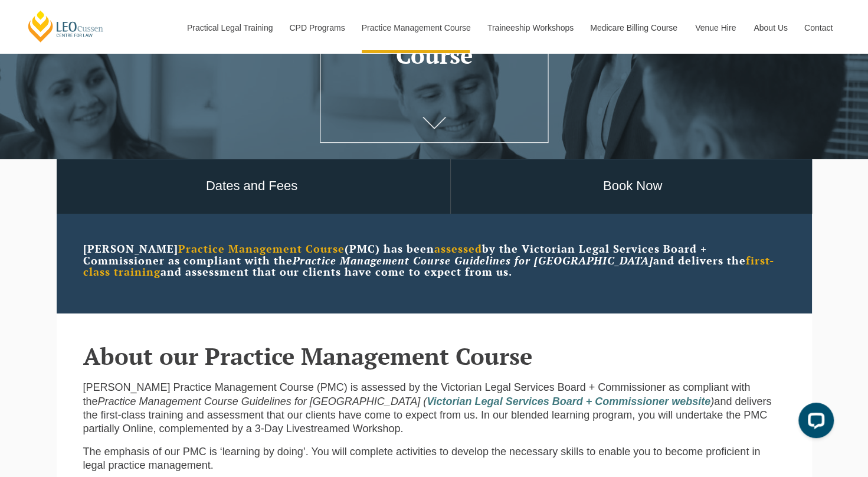 This screenshot has height=477, width=868. I want to click on strong: Practice Management Course, so click(262, 248).